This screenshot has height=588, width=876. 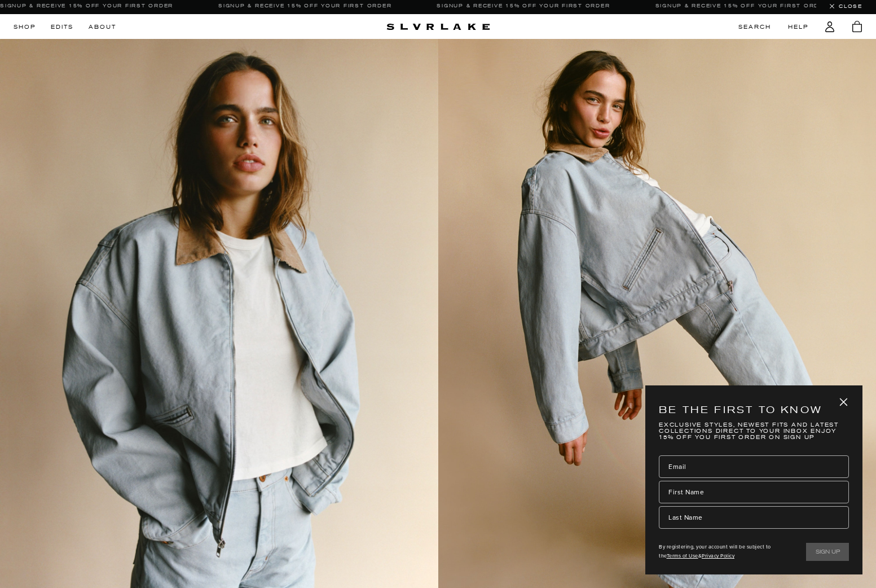 I want to click on p: Be the first to know, so click(x=754, y=410).